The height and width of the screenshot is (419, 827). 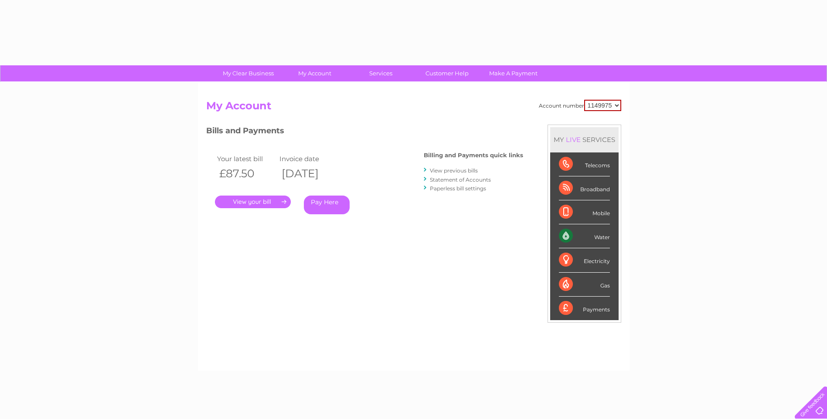 I want to click on td: Invoice date, so click(x=309, y=159).